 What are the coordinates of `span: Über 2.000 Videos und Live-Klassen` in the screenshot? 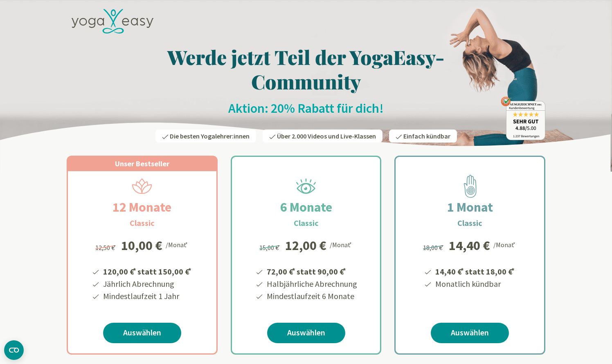 It's located at (326, 136).